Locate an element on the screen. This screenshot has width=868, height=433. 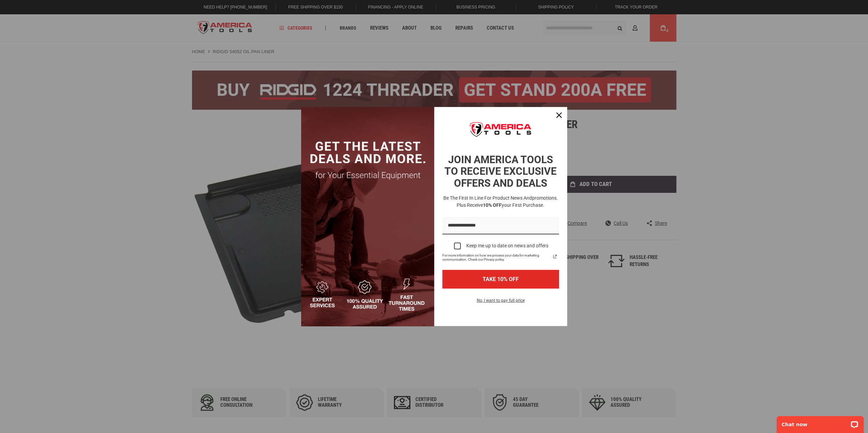
button: Close is located at coordinates (559, 115).